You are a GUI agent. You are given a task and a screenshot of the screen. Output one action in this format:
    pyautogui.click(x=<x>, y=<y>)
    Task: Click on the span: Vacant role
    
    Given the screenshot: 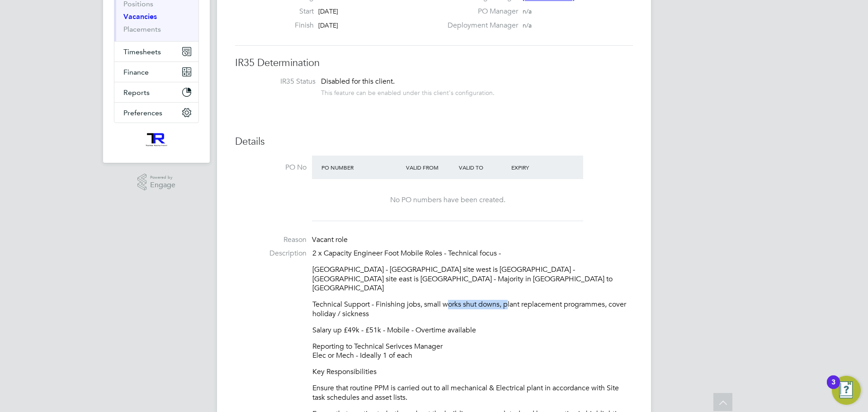 What is the action you would take?
    pyautogui.click(x=329, y=239)
    